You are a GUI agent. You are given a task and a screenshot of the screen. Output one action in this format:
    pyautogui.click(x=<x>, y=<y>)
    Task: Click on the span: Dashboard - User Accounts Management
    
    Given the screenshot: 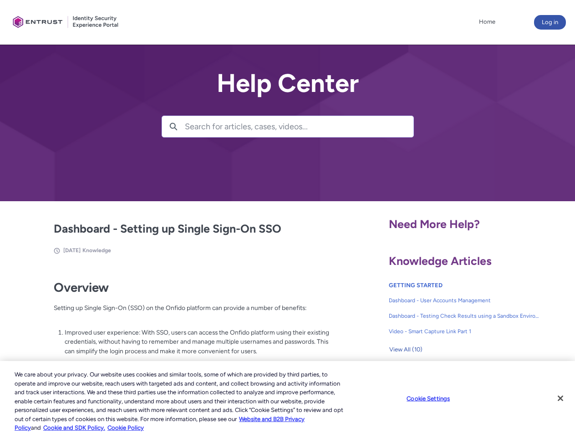 What is the action you would take?
    pyautogui.click(x=464, y=301)
    